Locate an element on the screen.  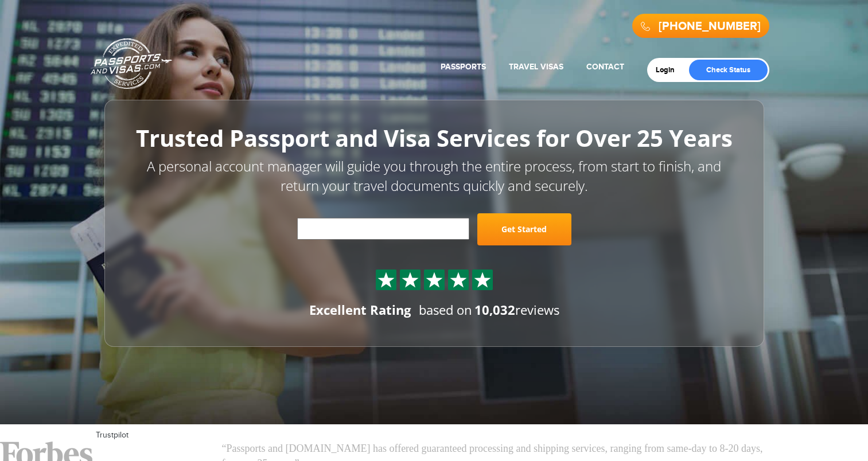
span: reviews is located at coordinates (517, 310).